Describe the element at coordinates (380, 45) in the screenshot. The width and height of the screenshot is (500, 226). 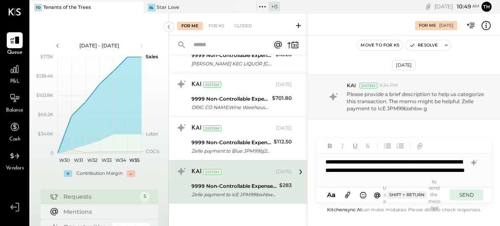
I see `button: Move to for ks` at that location.